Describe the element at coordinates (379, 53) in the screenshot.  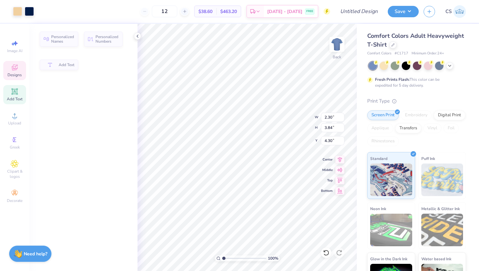
I see `span: Comfort Colors` at that location.